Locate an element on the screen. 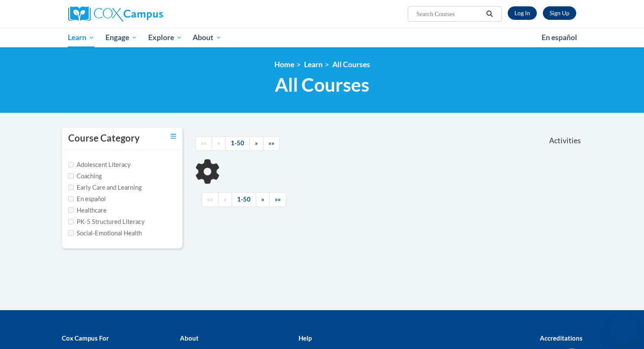 The width and height of the screenshot is (644, 349). h3: Course Category is located at coordinates (104, 138).